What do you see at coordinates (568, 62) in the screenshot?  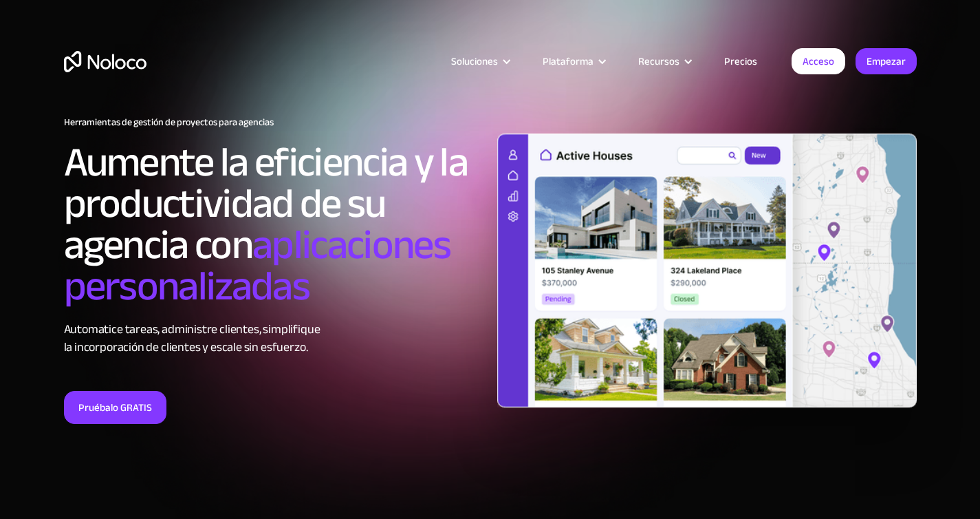 I see `font: Plataforma` at bounding box center [568, 62].